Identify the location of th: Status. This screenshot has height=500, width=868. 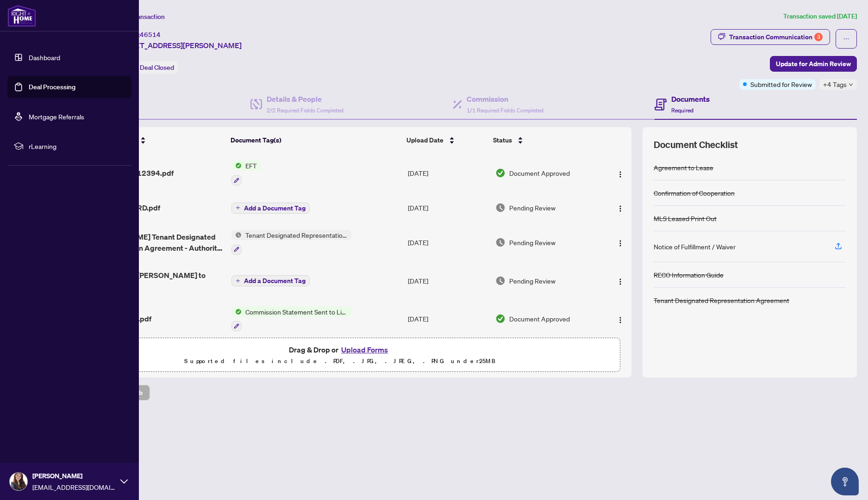
(543, 141).